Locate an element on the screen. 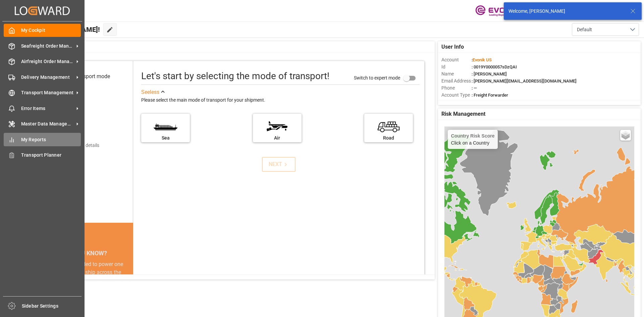 The image size is (644, 317). span: Risk Management is located at coordinates (463, 114).